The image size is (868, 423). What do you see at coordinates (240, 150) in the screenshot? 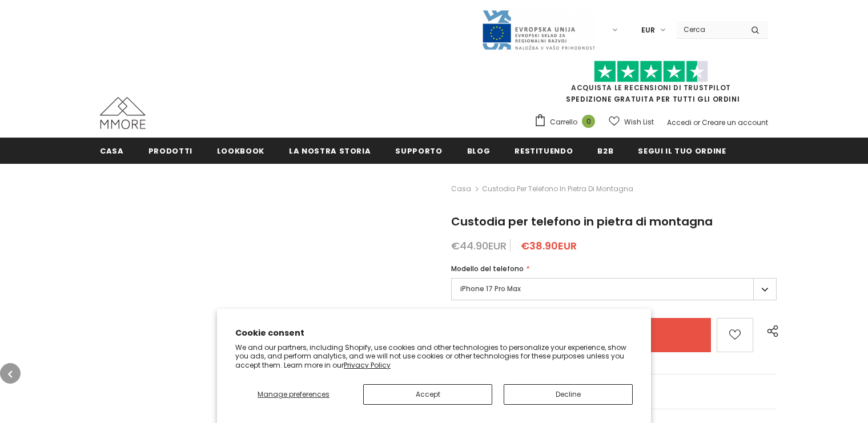
I see `span: Lookbook` at bounding box center [240, 150].